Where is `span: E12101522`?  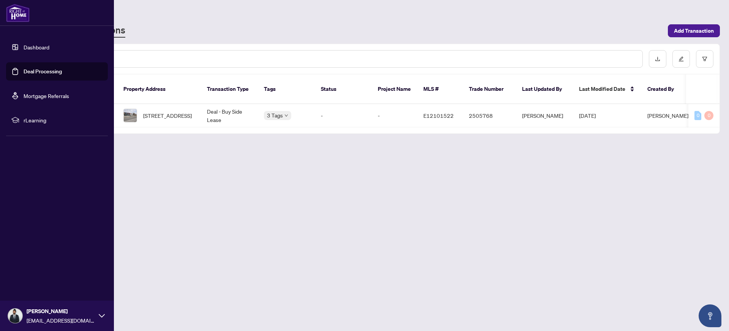 span: E12101522 is located at coordinates (439, 115).